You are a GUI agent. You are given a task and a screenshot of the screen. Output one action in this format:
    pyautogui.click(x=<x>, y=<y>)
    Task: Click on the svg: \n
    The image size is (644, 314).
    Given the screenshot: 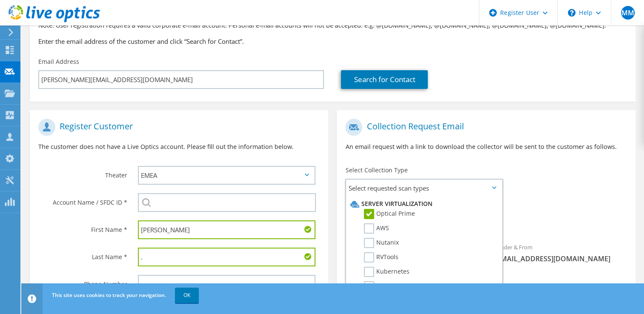 What is the action you would take?
    pyautogui.click(x=572, y=13)
    